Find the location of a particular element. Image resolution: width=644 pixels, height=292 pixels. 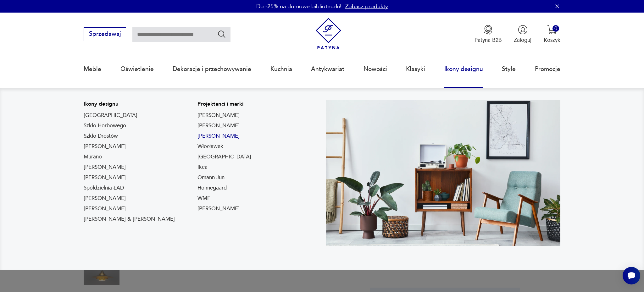

a: Meble is located at coordinates (92, 69).